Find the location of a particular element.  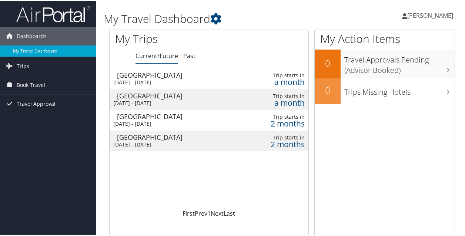

a: 1 is located at coordinates (209, 213).